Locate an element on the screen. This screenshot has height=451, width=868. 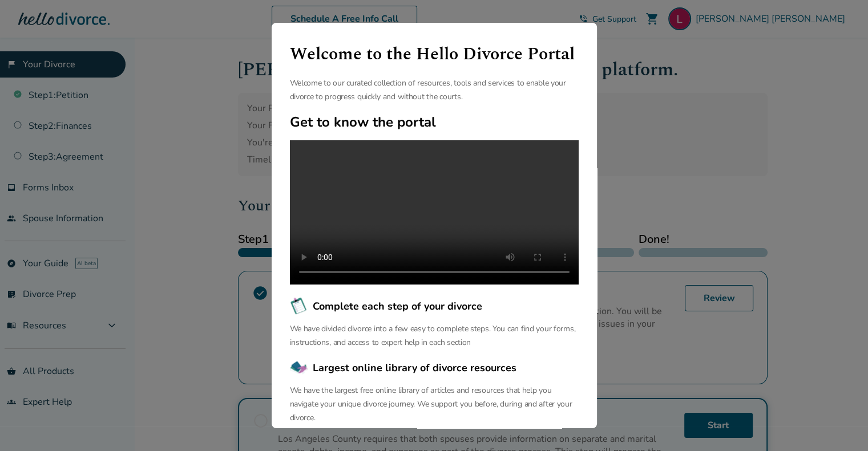
img: Largest online library of divorce resources is located at coordinates (299, 368).